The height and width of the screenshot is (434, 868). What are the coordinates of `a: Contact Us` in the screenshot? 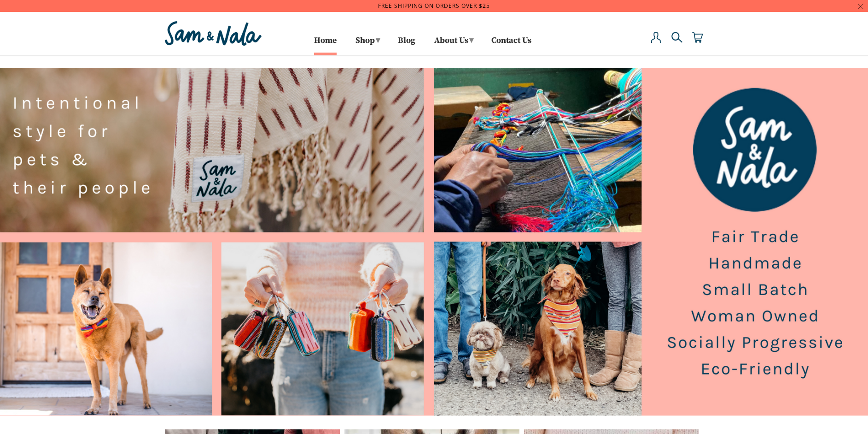 It's located at (511, 45).